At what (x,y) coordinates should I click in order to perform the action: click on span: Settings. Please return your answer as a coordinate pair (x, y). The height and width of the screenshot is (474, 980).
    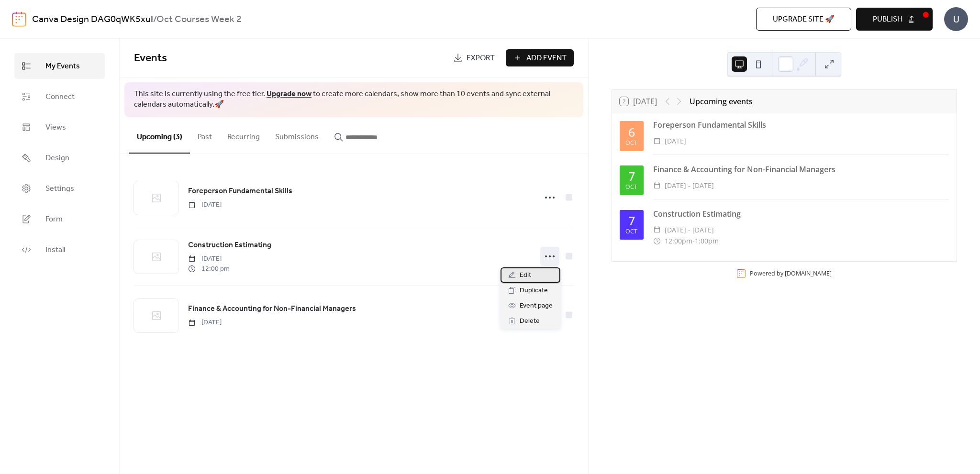
    Looking at the image, I should click on (59, 189).